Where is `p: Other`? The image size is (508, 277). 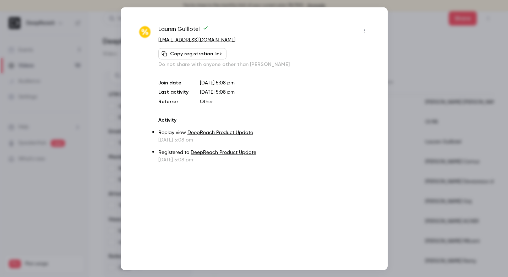
p: Other is located at coordinates (285, 102).